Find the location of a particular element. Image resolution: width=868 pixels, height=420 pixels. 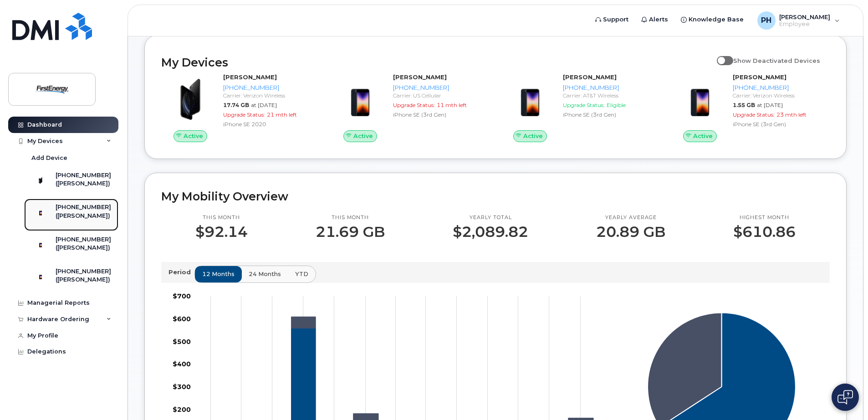

span: 17.74 GB is located at coordinates (236, 105).